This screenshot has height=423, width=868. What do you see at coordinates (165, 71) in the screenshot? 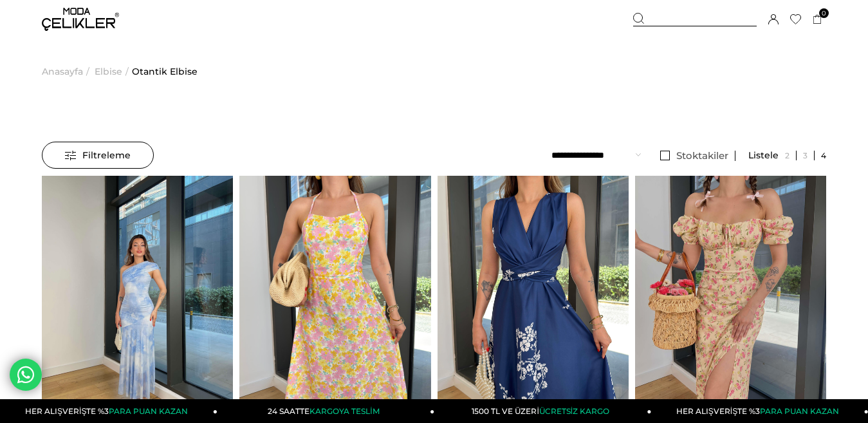
I see `span: Otantik Elbise` at bounding box center [165, 71].